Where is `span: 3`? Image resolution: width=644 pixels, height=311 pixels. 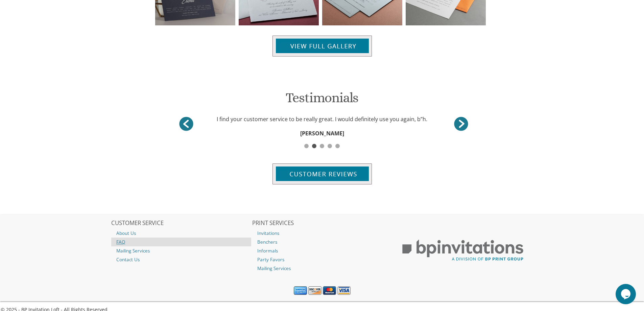 span: 3 is located at coordinates (322, 146).